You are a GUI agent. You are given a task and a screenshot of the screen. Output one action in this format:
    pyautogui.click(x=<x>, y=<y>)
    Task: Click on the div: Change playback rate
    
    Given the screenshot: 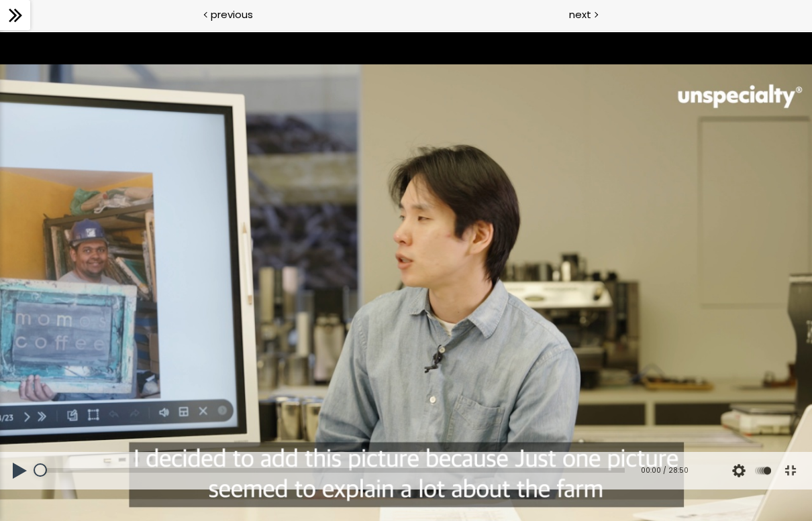 What is the action you would take?
    pyautogui.click(x=763, y=471)
    